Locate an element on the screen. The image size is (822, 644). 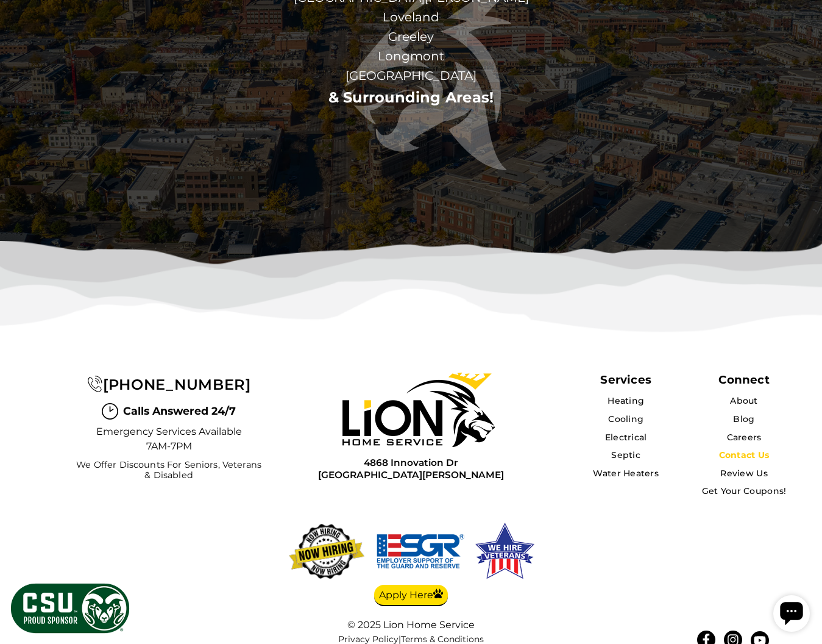
a: & Surrounding Areas! is located at coordinates (412, 97).